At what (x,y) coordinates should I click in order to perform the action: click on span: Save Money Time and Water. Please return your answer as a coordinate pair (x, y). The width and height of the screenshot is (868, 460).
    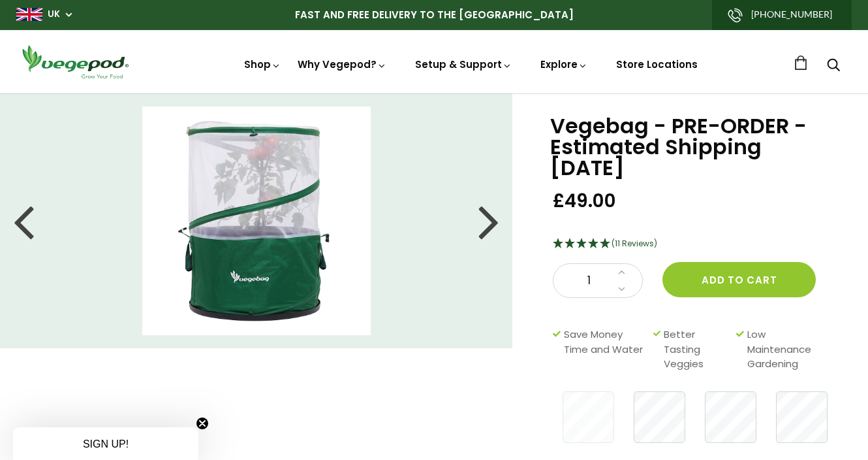
    Looking at the image, I should click on (606, 349).